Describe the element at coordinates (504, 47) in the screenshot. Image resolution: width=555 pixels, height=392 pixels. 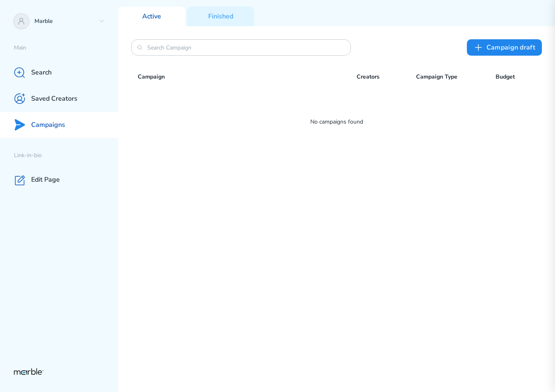
I see `button: Сampaign draft` at that location.